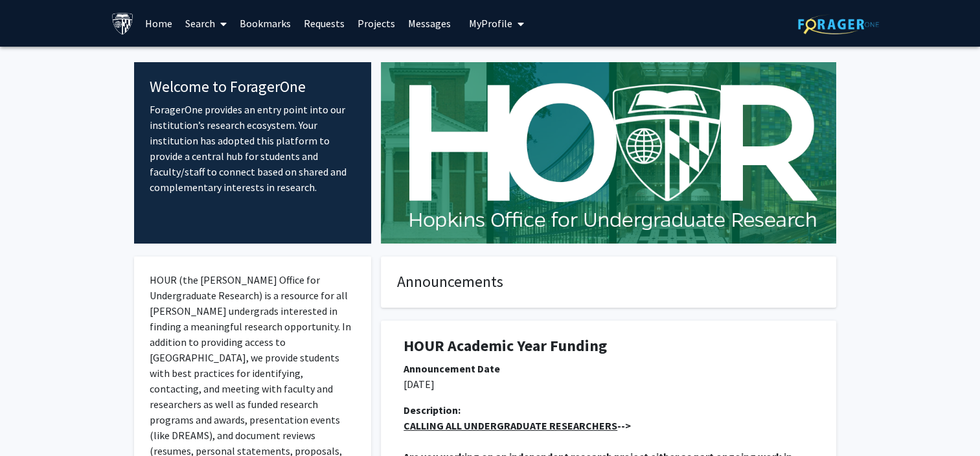 The width and height of the screenshot is (980, 456). I want to click on img: Johns Hopkins University Logo, so click(122, 24).